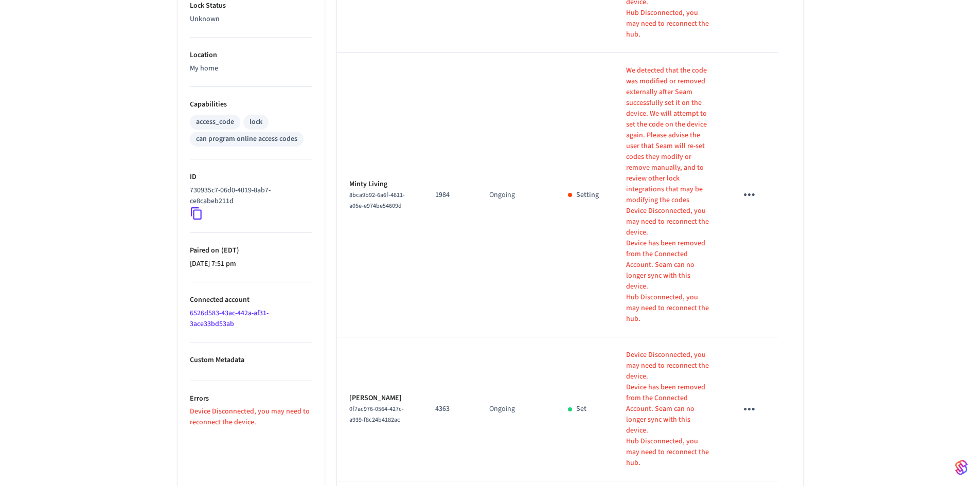  Describe the element at coordinates (669, 136) in the screenshot. I see `p: We detected that the code was modified or removed externally after Seam successfully set it on th...` at that location.